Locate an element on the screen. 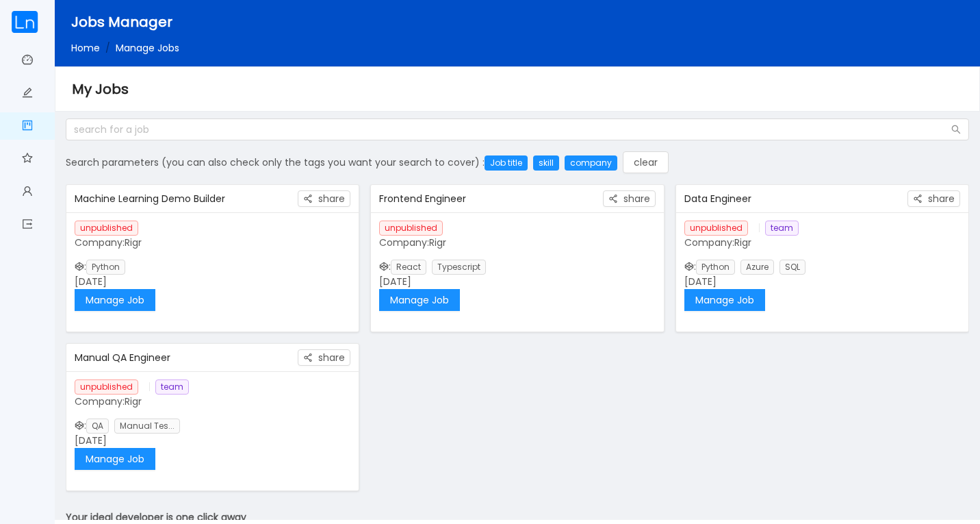 This screenshot has height=524, width=980. span: QA is located at coordinates (97, 426).